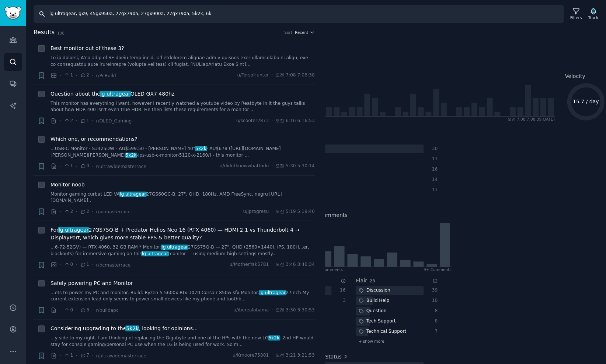 The image size is (606, 364). What do you see at coordinates (252, 121) in the screenshot?
I see `span: u/scooter2873` at bounding box center [252, 121].